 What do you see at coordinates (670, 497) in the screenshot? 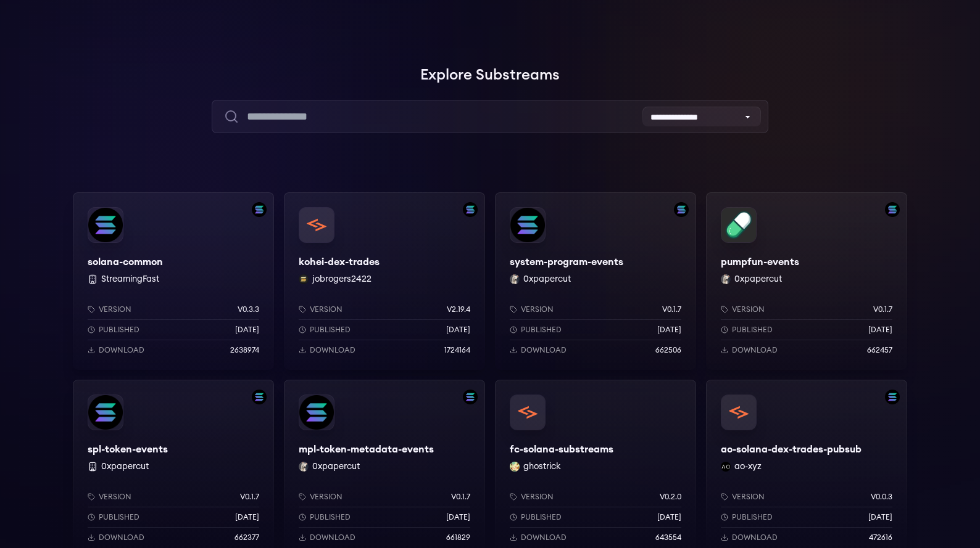
I see `p: v0.2.0` at bounding box center [670, 497].